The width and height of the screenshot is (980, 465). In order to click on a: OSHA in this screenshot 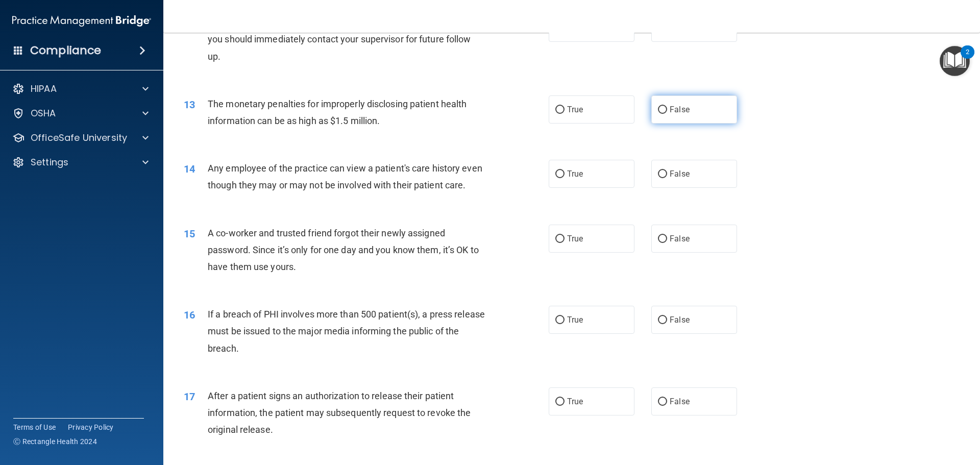, I will do `click(80, 114)`.